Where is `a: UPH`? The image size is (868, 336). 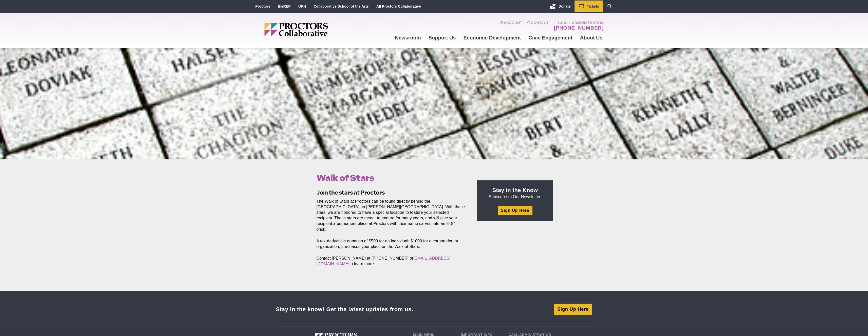 a: UPH is located at coordinates (302, 6).